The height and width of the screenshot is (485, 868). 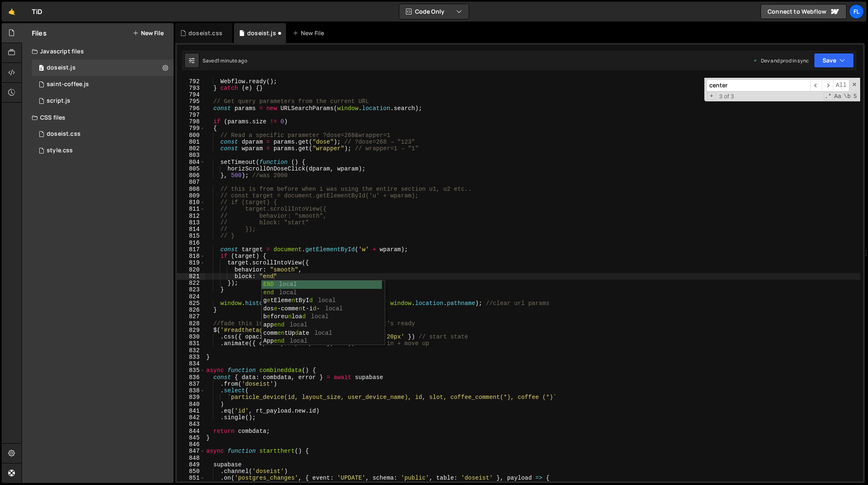 I want to click on div: 793, so click(x=191, y=88).